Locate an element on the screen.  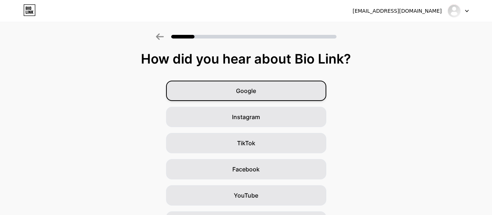
span: TikTok is located at coordinates (246, 143).